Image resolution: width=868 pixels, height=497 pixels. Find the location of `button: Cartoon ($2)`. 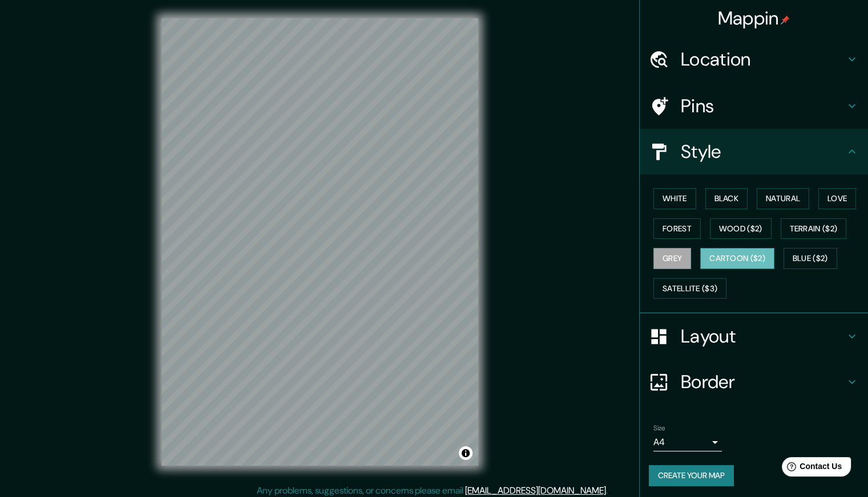

button: Cartoon ($2) is located at coordinates (738, 259).